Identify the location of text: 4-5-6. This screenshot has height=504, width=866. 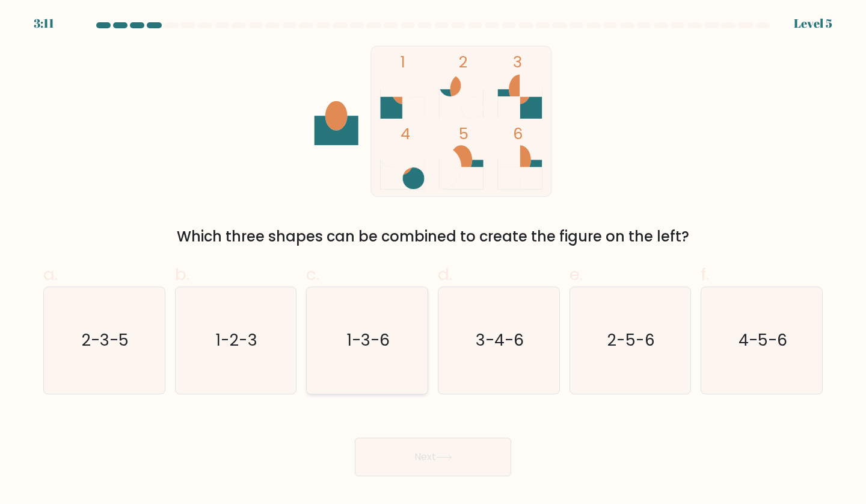
(763, 340).